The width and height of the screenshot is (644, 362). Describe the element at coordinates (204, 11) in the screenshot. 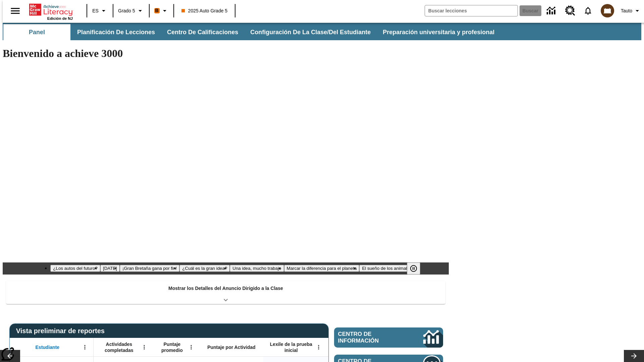

I see `span: 2025 Auto Grade 5` at that location.